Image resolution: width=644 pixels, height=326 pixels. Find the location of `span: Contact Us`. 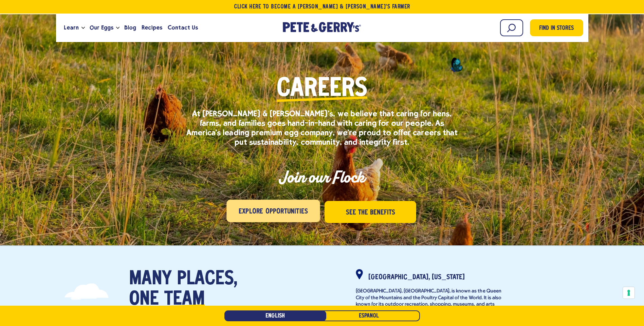

span: Contact Us is located at coordinates (182, 27).